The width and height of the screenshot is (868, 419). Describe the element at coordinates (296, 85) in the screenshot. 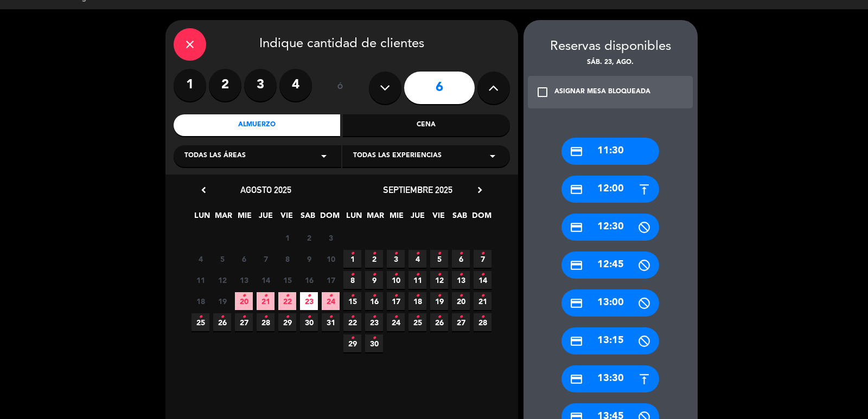

I see `label: 4` at that location.